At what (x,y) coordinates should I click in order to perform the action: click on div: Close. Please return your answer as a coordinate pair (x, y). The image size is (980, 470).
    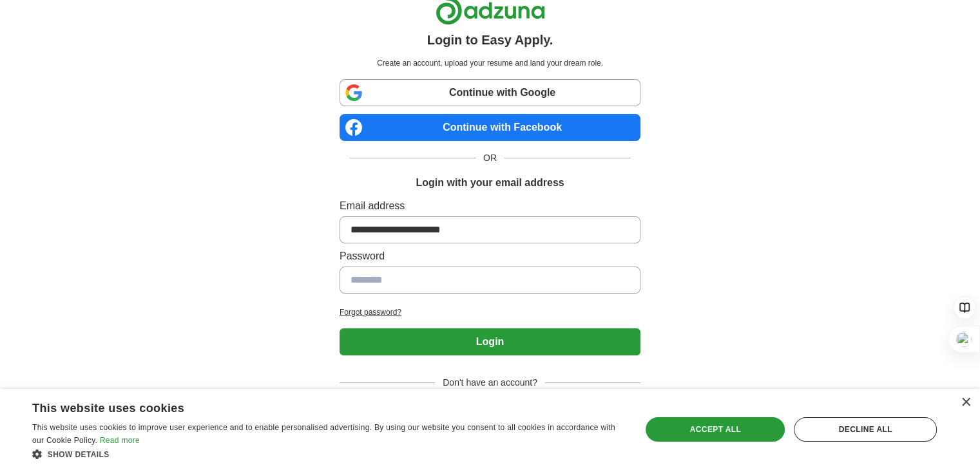
    Looking at the image, I should click on (965, 402).